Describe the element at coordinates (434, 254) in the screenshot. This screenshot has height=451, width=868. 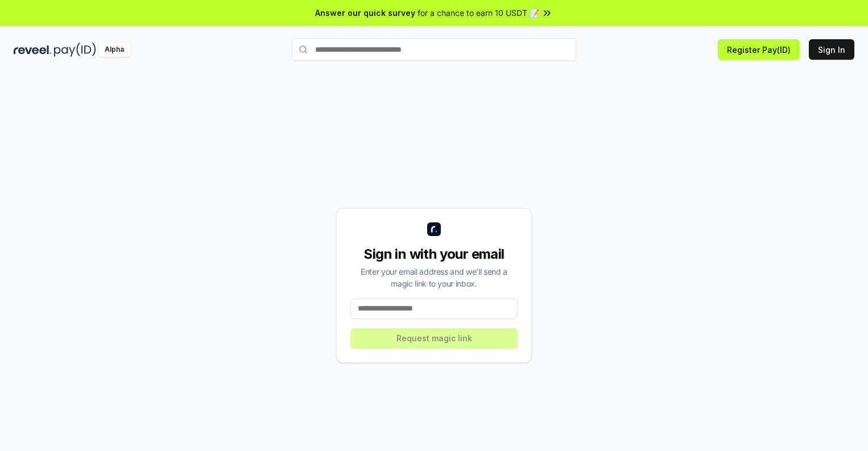
I see `div: Sign in with your email` at that location.